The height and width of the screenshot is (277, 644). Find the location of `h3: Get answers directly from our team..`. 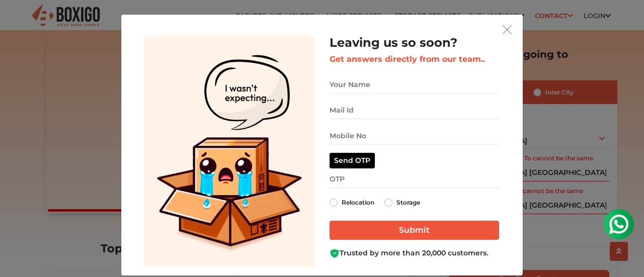

h3: Get answers directly from our team.. is located at coordinates (414, 59).